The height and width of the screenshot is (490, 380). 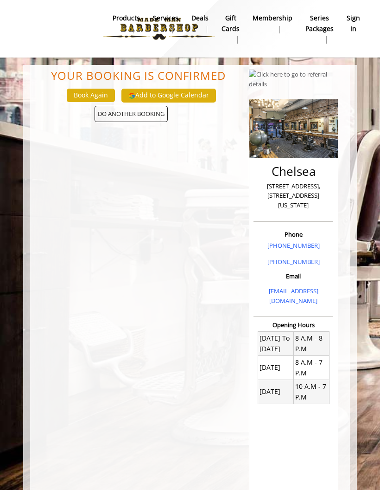 I want to click on button: Book Again, so click(x=91, y=95).